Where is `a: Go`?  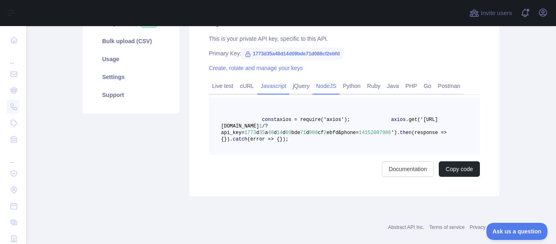 a: Go is located at coordinates (427, 86).